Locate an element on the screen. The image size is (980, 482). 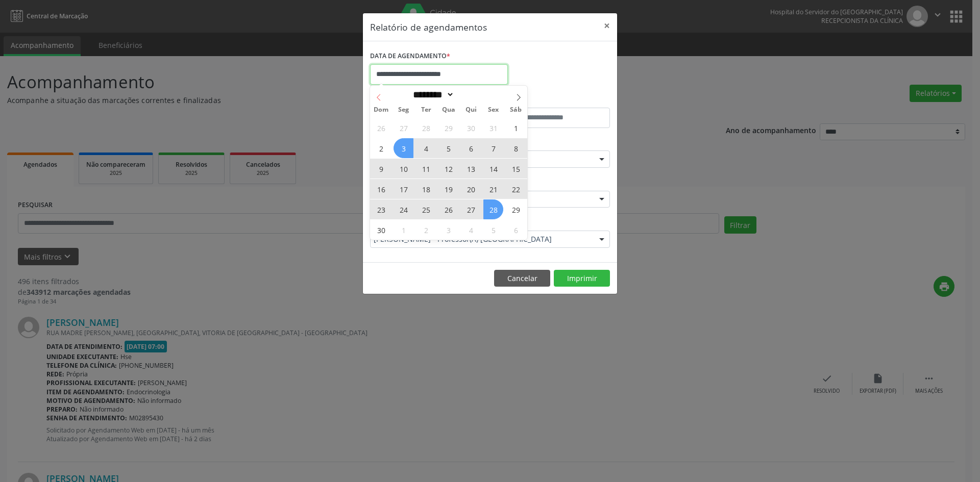
span: Novembro 9, 2025 is located at coordinates (381, 169).